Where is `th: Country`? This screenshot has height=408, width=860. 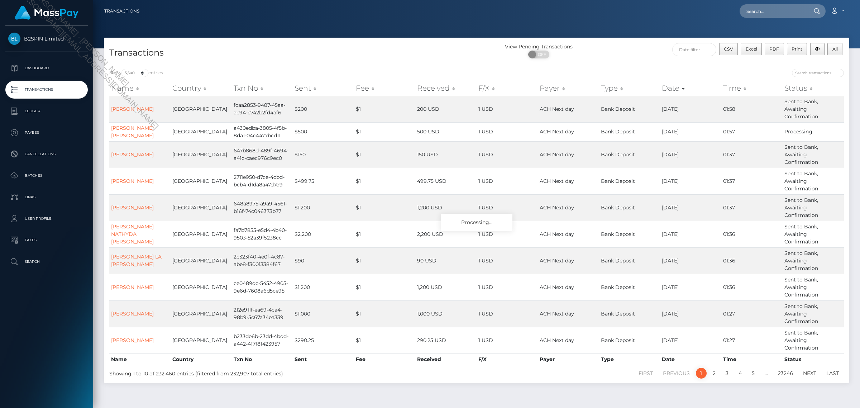 th: Country is located at coordinates (201, 359).